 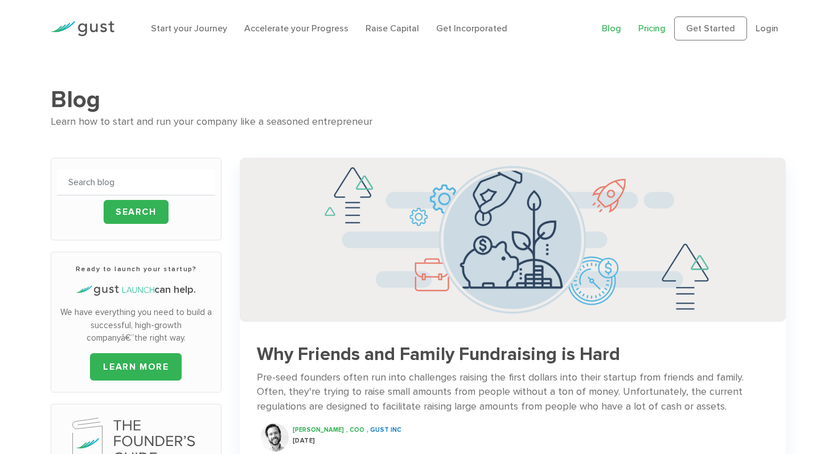 What do you see at coordinates (392, 28) in the screenshot?
I see `a: Raise Capital` at bounding box center [392, 28].